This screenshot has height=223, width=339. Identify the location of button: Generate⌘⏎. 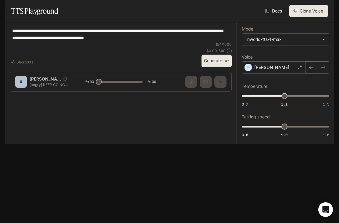
(217, 61).